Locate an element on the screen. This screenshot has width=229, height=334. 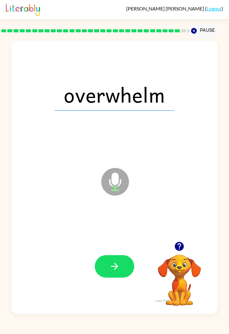
img: Literably is located at coordinates (23, 9).